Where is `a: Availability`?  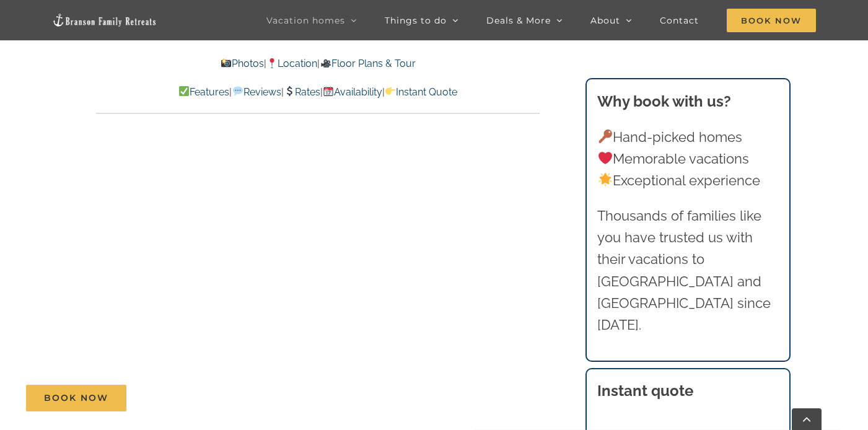
a: Availability is located at coordinates (353, 92).